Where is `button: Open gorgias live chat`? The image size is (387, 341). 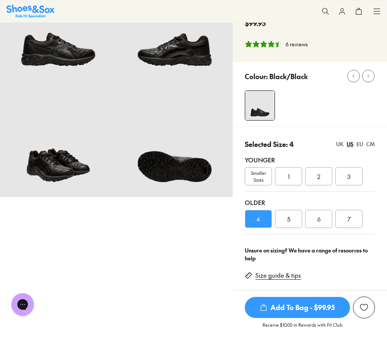 button: Open gorgias live chat is located at coordinates (15, 14).